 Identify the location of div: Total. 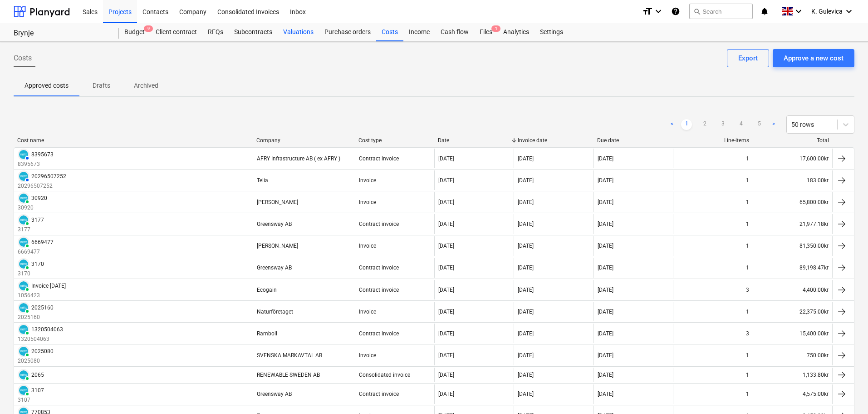
(793, 141).